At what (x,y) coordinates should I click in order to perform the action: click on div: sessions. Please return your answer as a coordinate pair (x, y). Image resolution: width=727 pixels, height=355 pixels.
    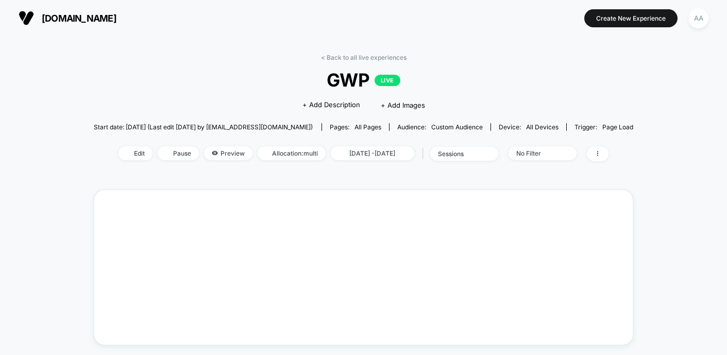
    Looking at the image, I should click on (459, 154).